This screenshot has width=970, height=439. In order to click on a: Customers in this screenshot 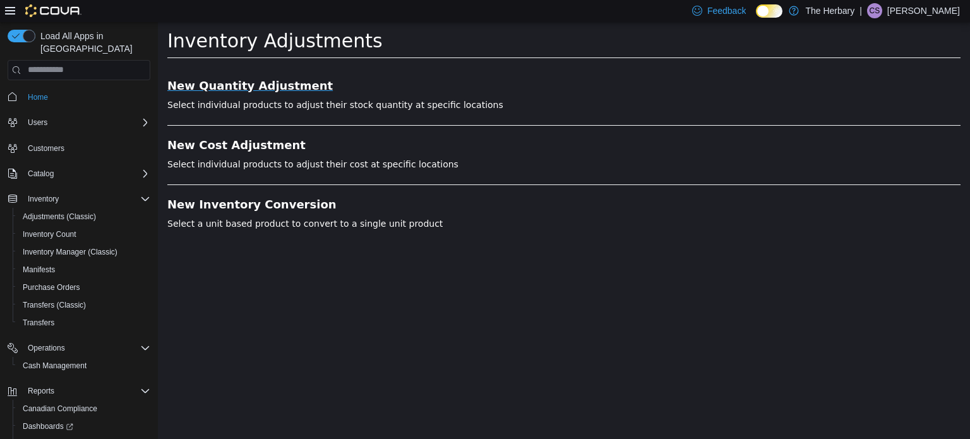, I will do `click(46, 148)`.